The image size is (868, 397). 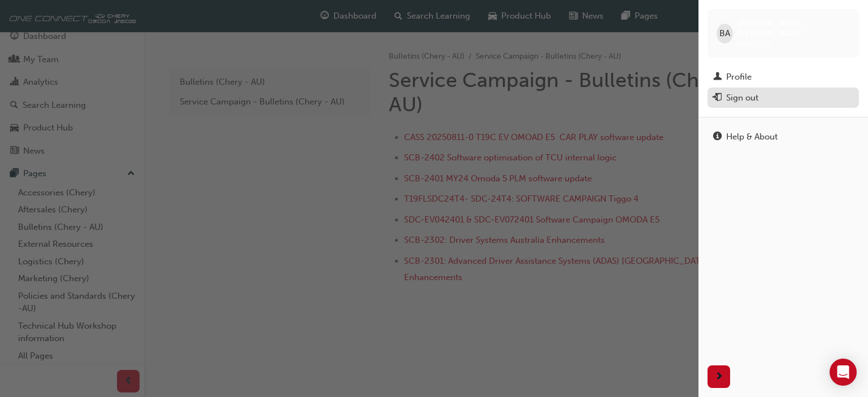 What do you see at coordinates (783, 77) in the screenshot?
I see `a: Profile` at bounding box center [783, 77].